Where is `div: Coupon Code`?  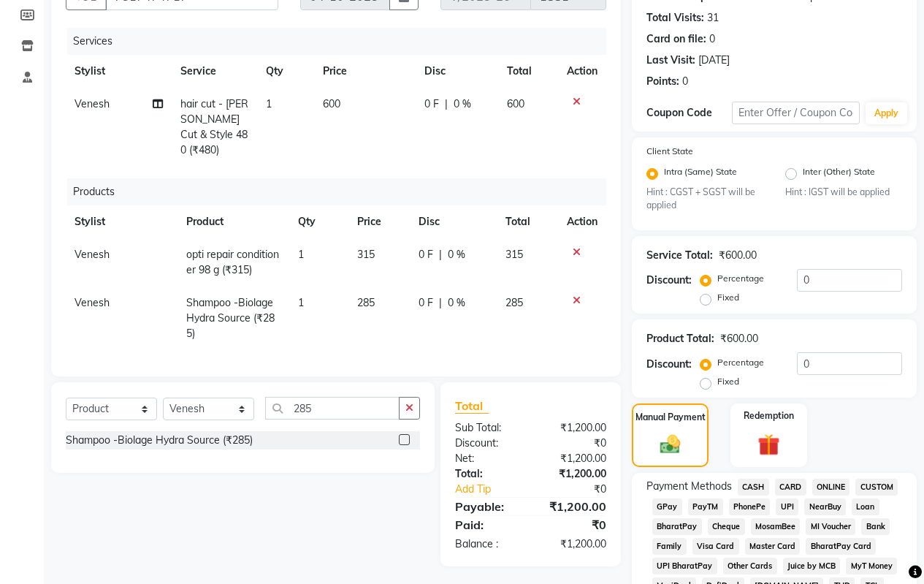 div: Coupon Code is located at coordinates (689, 112).